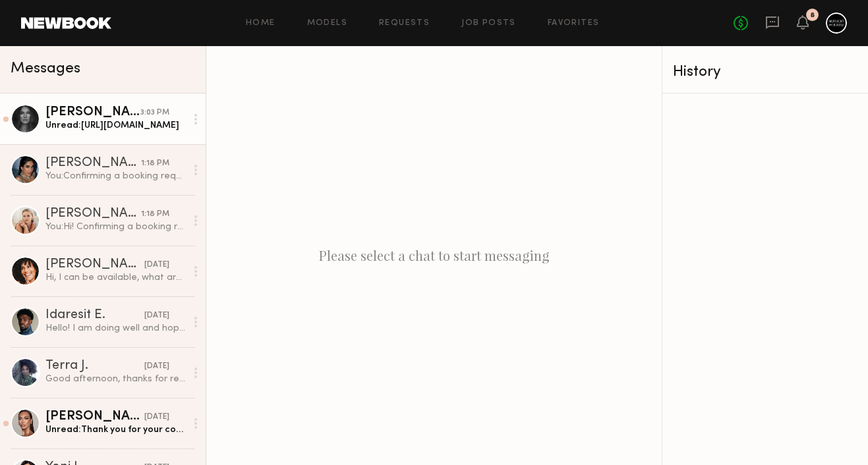  Describe the element at coordinates (488, 23) in the screenshot. I see `a: Job Posts` at that location.